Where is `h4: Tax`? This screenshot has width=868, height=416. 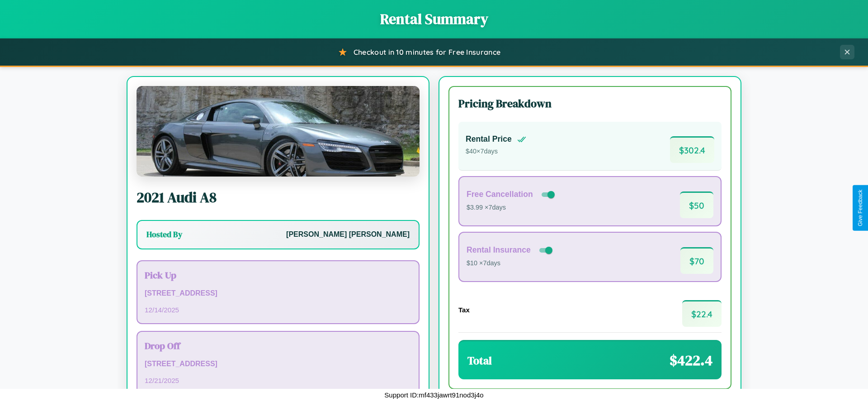
h4: Tax is located at coordinates (464, 310).